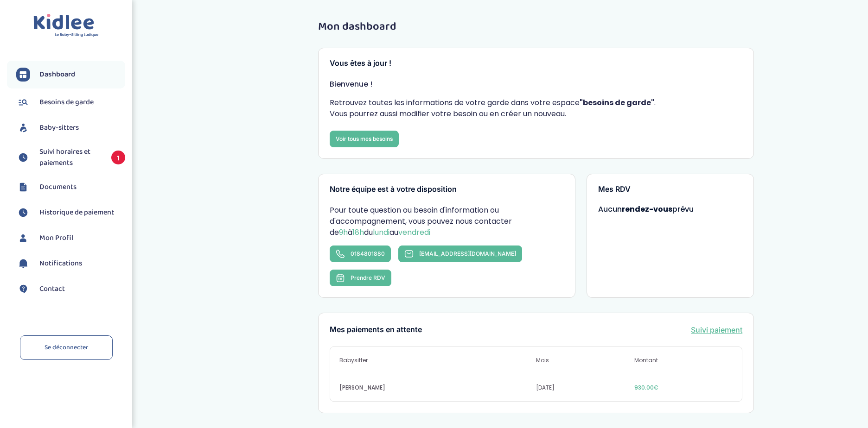  I want to click on p: Bienvenue !, so click(536, 84).